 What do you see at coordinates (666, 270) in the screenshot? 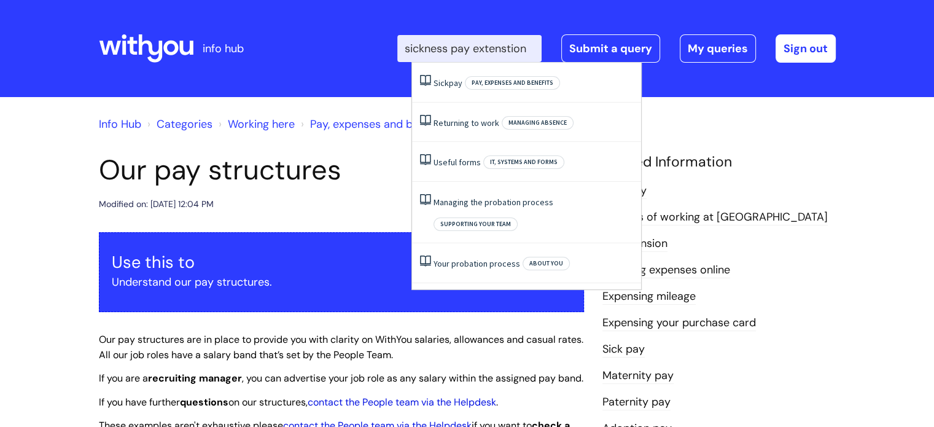
I see `a: Claiming expenses online` at bounding box center [666, 270].